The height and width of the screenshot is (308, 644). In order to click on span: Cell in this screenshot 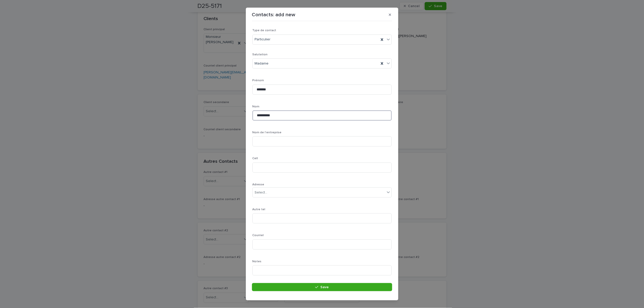, I will do `click(255, 159)`.